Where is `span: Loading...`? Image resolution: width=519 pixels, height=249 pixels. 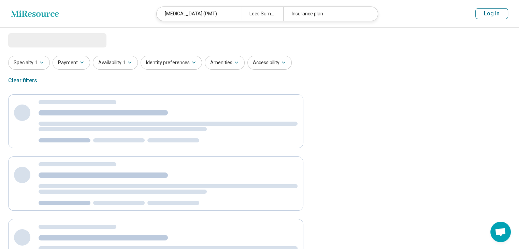 span: Loading... is located at coordinates (37, 40).